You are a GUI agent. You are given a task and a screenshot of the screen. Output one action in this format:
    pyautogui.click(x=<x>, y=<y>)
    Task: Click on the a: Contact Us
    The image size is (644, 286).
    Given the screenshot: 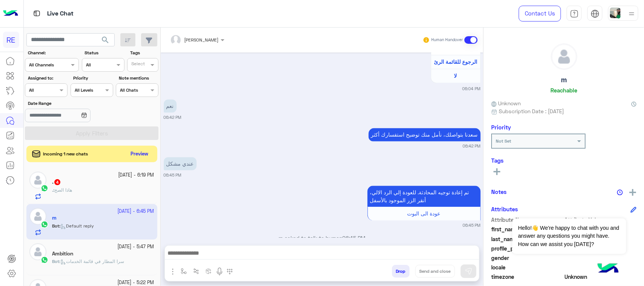 What is the action you would take?
    pyautogui.click(x=540, y=13)
    